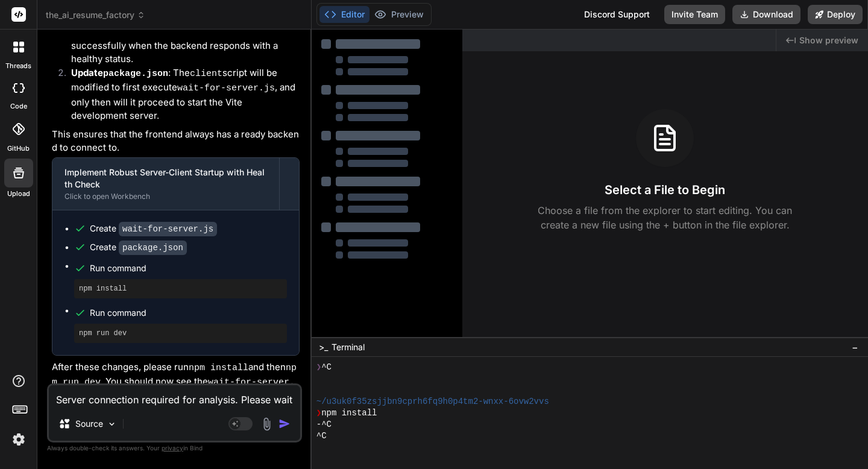 Image resolution: width=868 pixels, height=469 pixels. Describe the element at coordinates (399, 14) in the screenshot. I see `button: Preview` at that location.